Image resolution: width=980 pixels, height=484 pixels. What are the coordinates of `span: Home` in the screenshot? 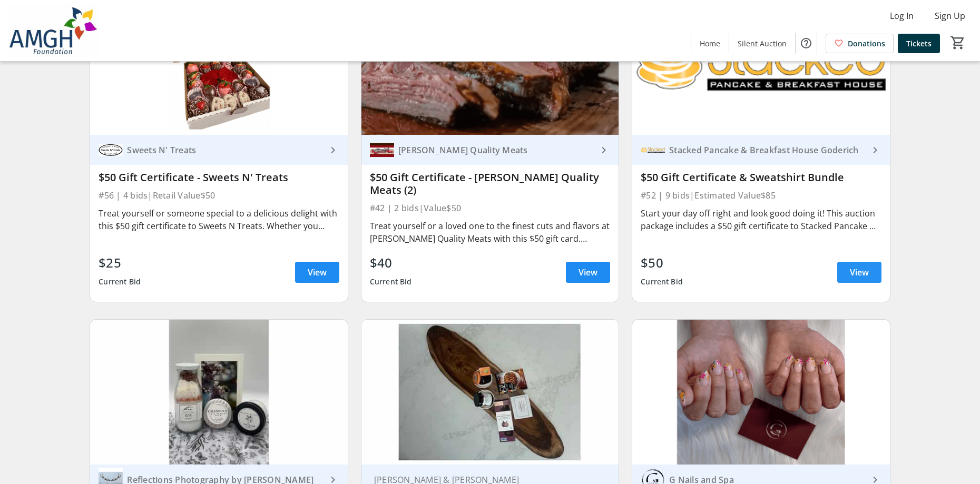 It's located at (710, 43).